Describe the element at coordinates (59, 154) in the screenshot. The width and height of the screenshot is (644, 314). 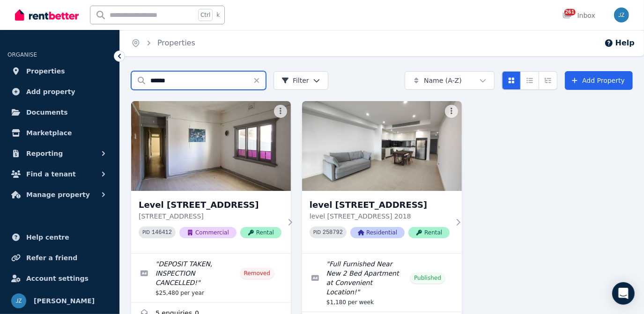
I see `button: Reporting` at that location.